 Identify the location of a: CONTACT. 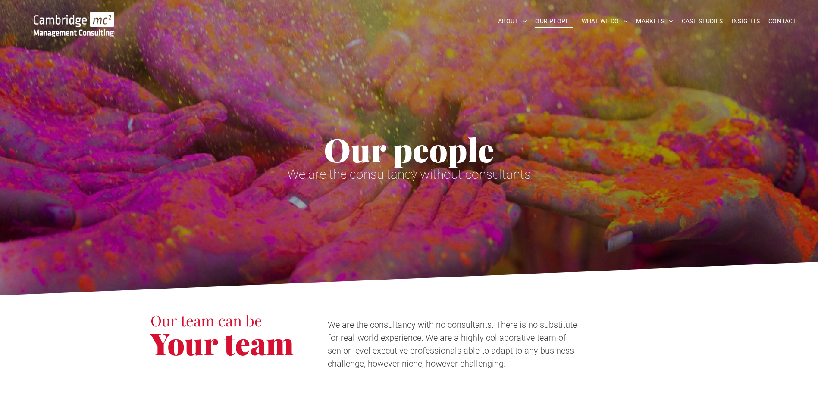
(782, 21).